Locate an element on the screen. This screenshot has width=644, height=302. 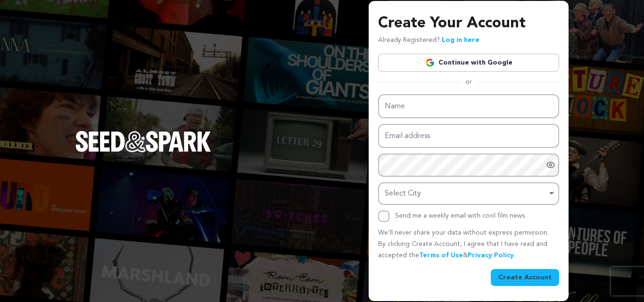
span: or is located at coordinates (469, 82).